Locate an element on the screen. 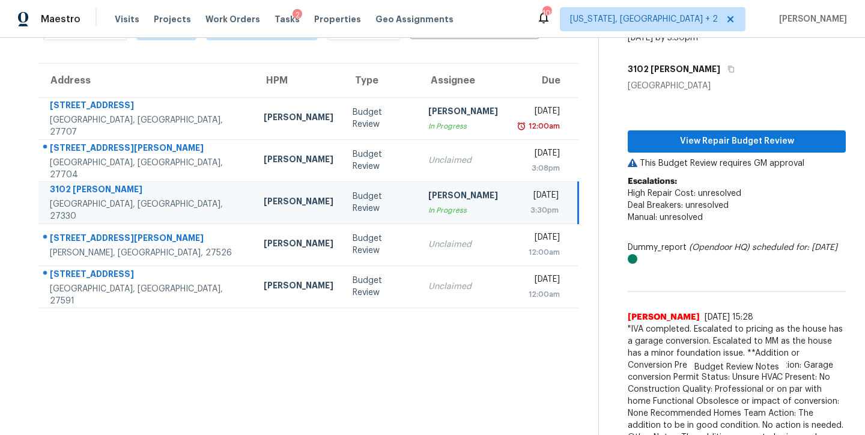  button: Create a Task is located at coordinates (560, 26).